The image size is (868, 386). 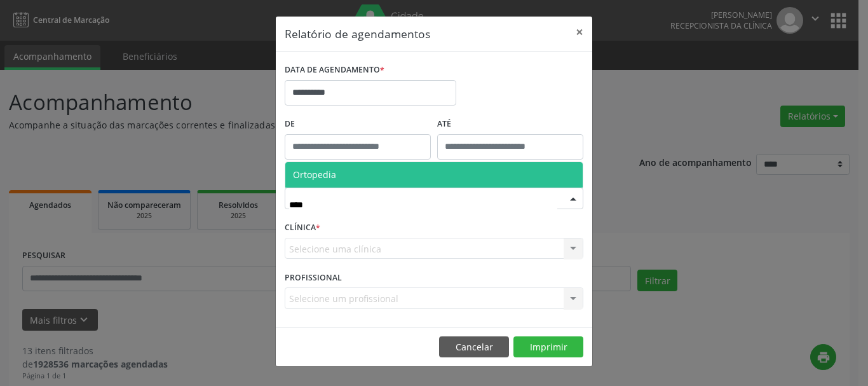 What do you see at coordinates (510, 124) in the screenshot?
I see `label: ATÉ` at bounding box center [510, 124].